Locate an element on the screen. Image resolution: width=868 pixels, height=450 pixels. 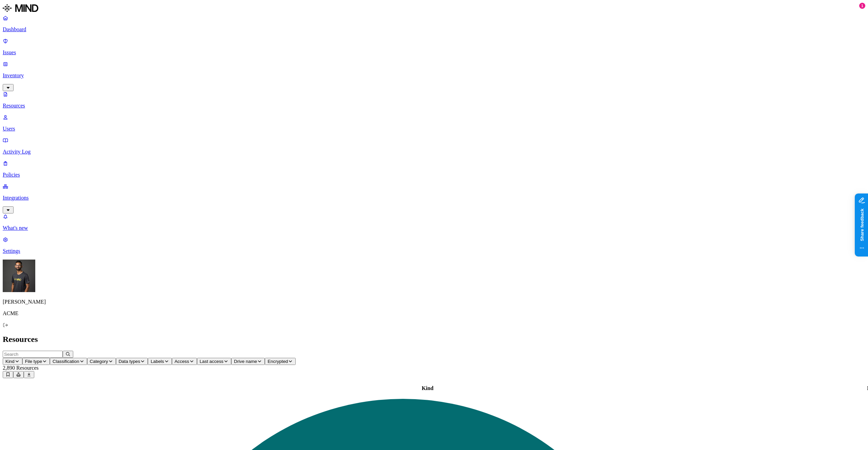
p: Users is located at coordinates (434, 129).